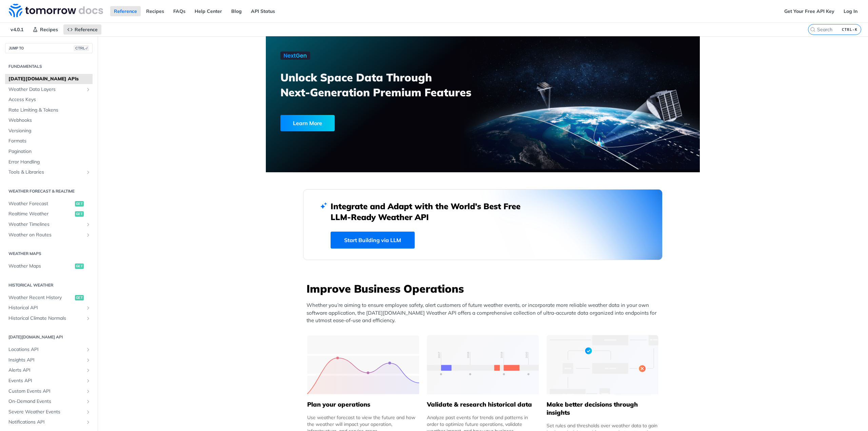  Describe the element at coordinates (47, 370) in the screenshot. I see `span: Alerts API` at that location.